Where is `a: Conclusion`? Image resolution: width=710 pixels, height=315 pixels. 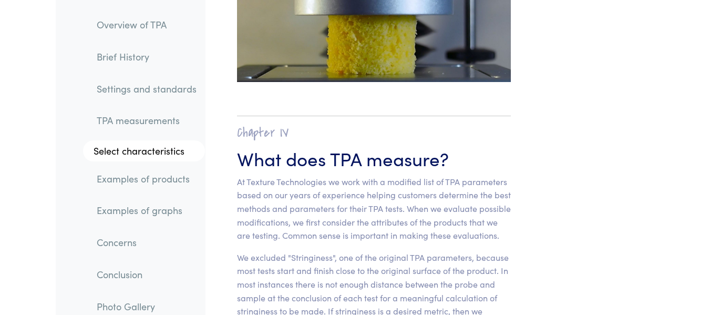 a: Conclusion is located at coordinates (147, 274).